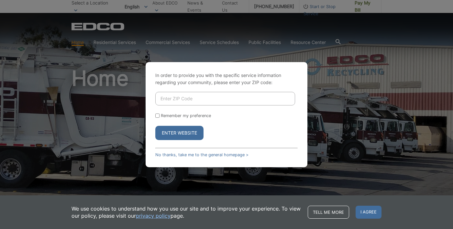 Image resolution: width=453 pixels, height=229 pixels. I want to click on span: I agree, so click(369, 212).